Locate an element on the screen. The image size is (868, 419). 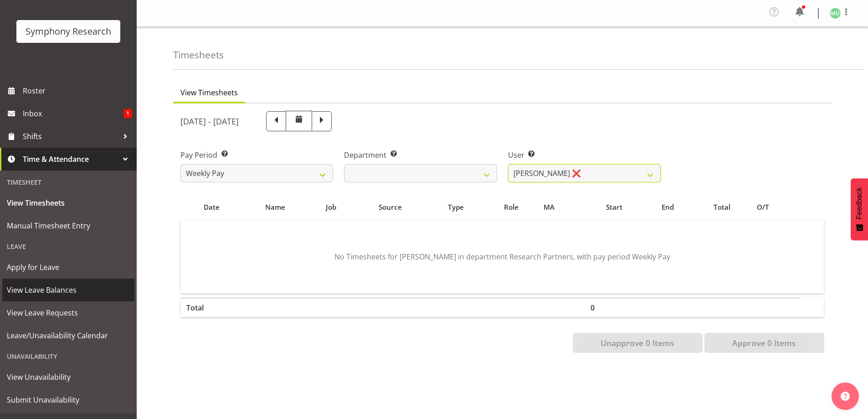
button: Unapprove 0 Items is located at coordinates (638, 343).